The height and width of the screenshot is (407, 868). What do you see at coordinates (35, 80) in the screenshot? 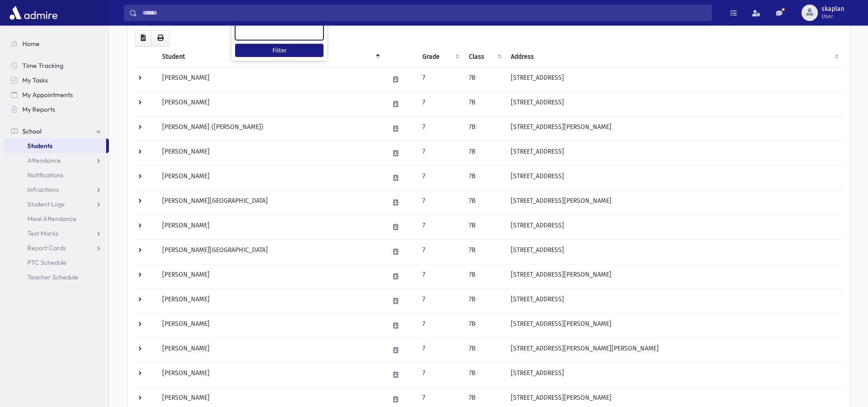
I see `span: My Tasks` at bounding box center [35, 80].